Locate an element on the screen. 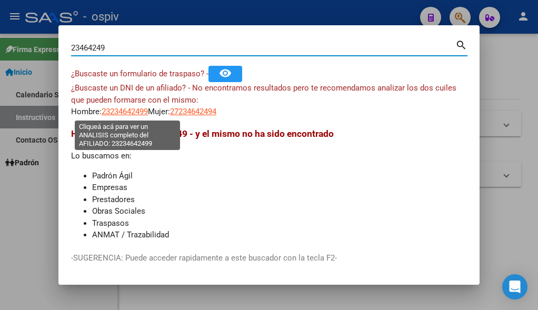 This screenshot has height=310, width=538. div: Hombre: Mujer: is located at coordinates (269, 100).